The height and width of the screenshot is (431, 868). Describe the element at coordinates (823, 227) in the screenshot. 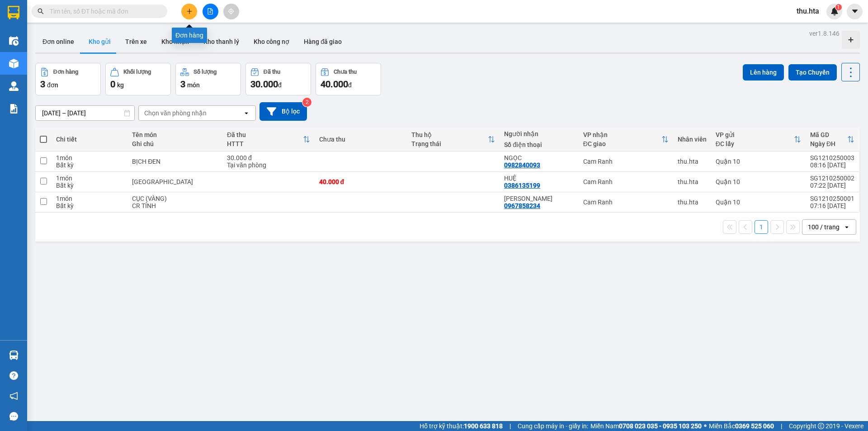

I see `div: 100 / trang` at that location.